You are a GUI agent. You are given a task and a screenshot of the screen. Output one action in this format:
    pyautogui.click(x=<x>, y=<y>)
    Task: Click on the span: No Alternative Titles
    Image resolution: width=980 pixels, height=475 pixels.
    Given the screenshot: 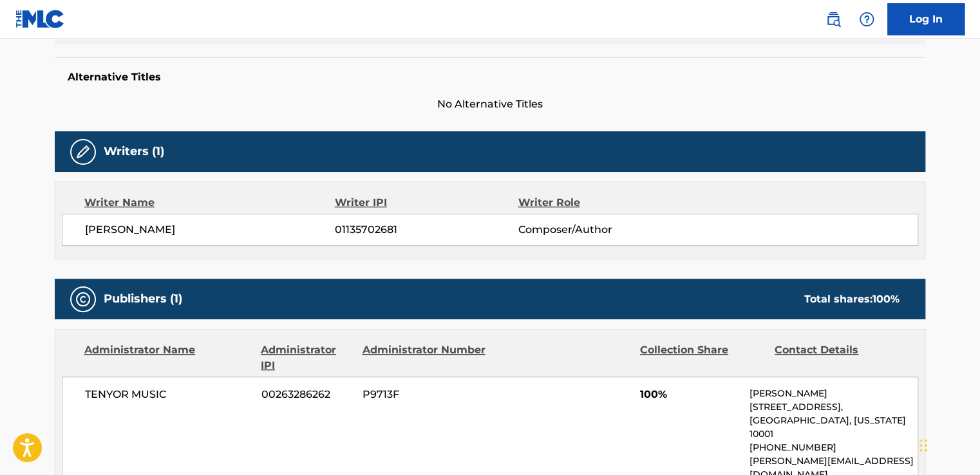 What is the action you would take?
    pyautogui.click(x=490, y=104)
    